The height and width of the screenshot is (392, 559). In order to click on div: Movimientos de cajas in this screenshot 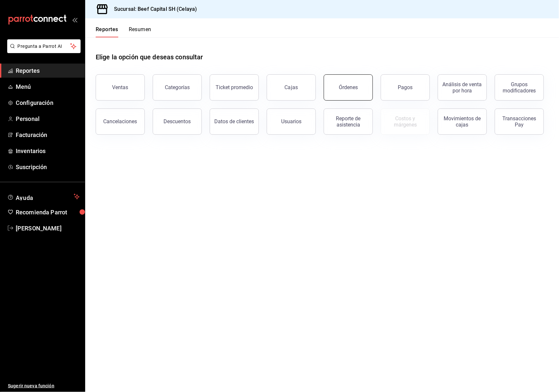, I will do `click(462, 122)`.